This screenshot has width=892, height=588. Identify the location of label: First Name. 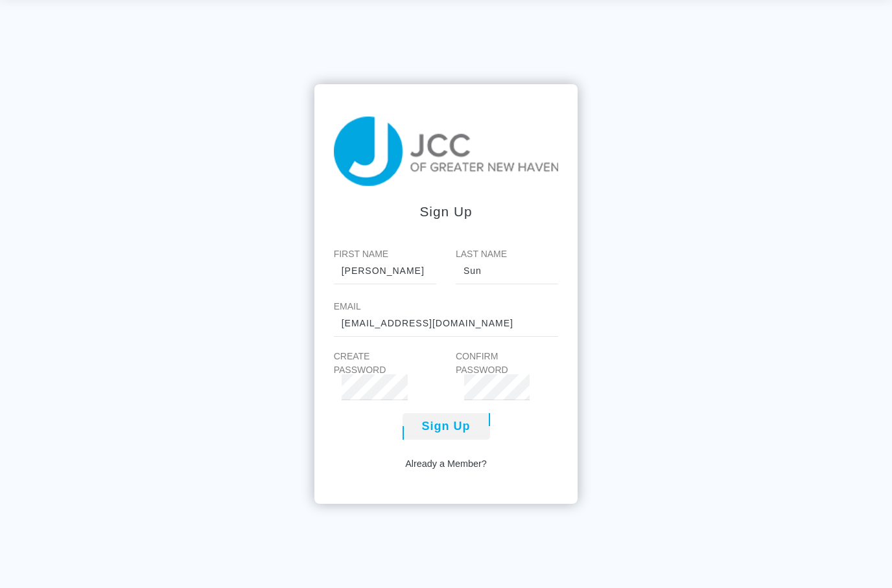
(385, 254).